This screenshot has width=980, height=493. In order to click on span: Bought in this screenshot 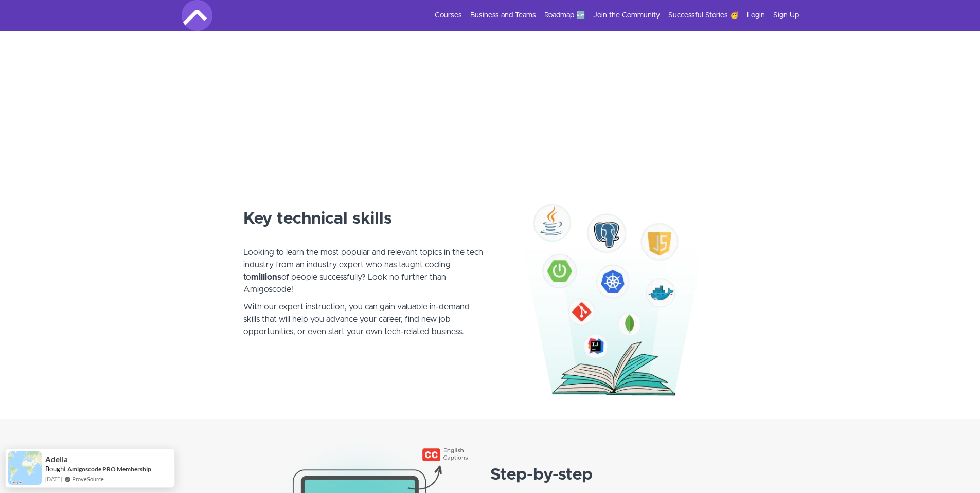, I will do `click(56, 469)`.